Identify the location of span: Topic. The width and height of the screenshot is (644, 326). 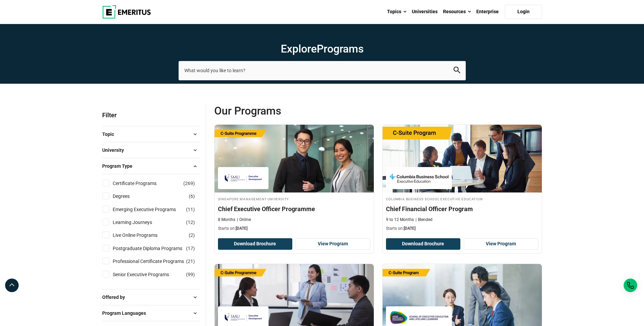
(110, 135).